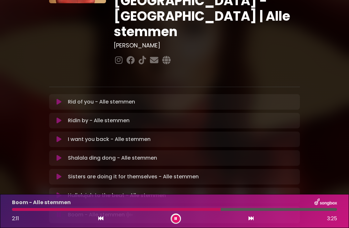 This screenshot has height=228, width=349. Describe the element at coordinates (332, 219) in the screenshot. I see `span: 3:25` at that location.